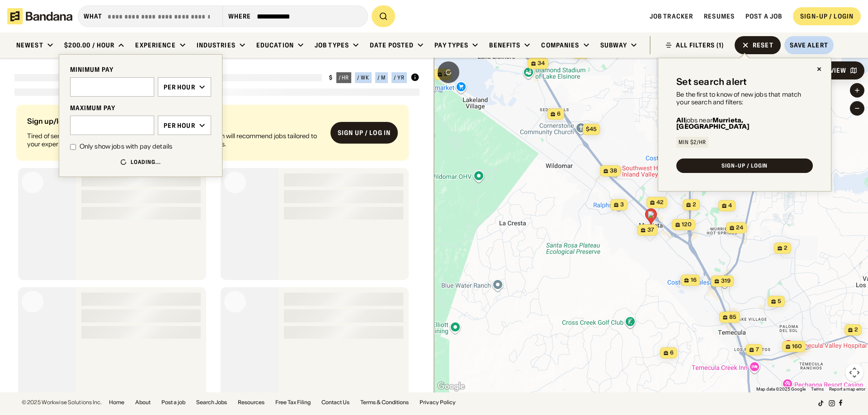 The image size is (868, 415). I want to click on div: Education, so click(275, 45).